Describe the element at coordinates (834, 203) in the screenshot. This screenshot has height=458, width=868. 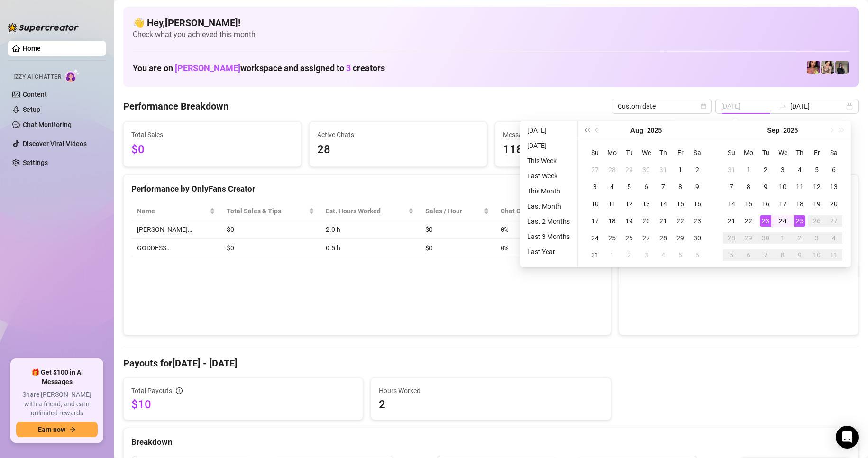
I see `div: 20` at that location.